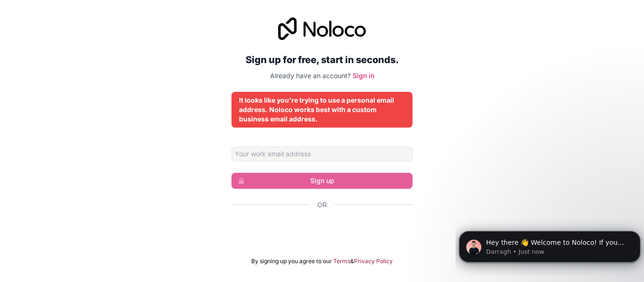 The width and height of the screenshot is (644, 282). What do you see at coordinates (310, 76) in the screenshot?
I see `span: Already have an account?` at bounding box center [310, 76].